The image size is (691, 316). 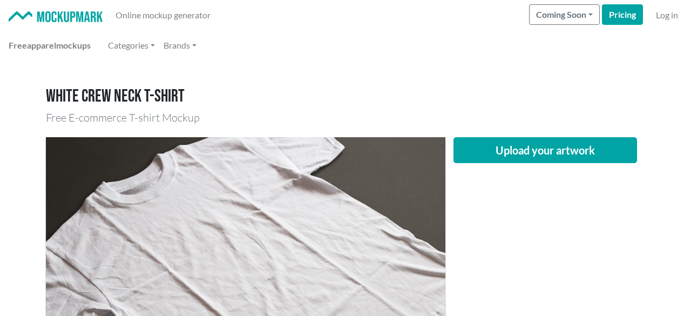 I want to click on button: Coming Soon, so click(x=564, y=15).